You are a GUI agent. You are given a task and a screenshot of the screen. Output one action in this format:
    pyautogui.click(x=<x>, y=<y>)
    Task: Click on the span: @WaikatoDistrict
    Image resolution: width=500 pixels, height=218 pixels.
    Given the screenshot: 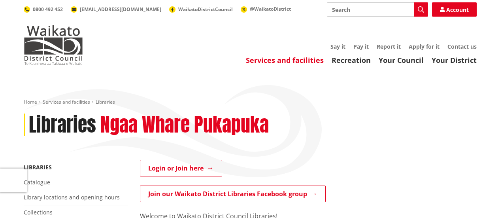 What is the action you would take?
    pyautogui.click(x=270, y=9)
    